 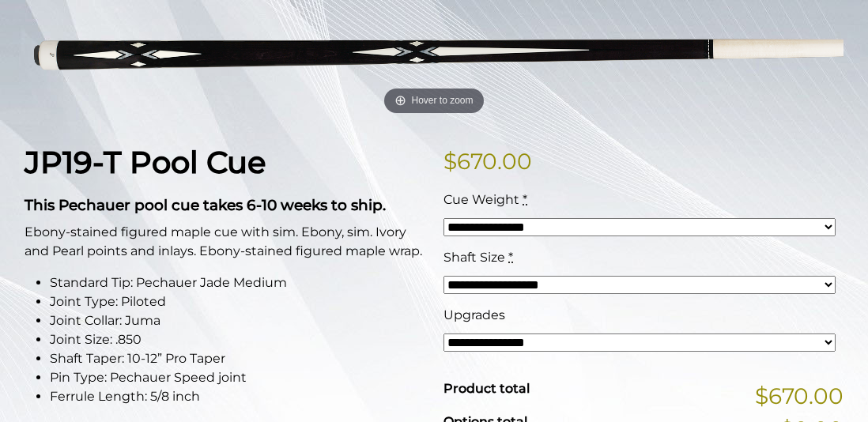 What do you see at coordinates (799, 396) in the screenshot?
I see `span: $670.00` at bounding box center [799, 396].